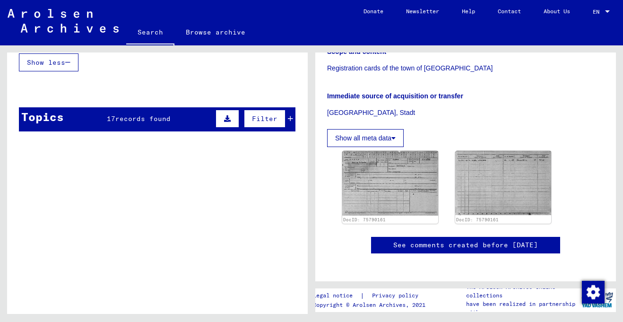 Image resolution: width=623 pixels, height=322 pixels. Describe the element at coordinates (371, 305) in the screenshot. I see `p: Copyright © Arolsen Archives, 2021` at that location.